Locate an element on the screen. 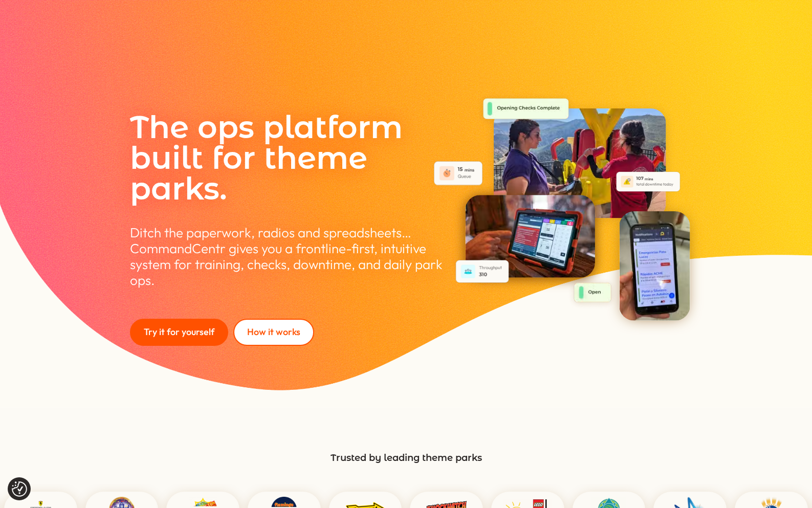 This screenshot has height=508, width=812. img: Tablet is located at coordinates (530, 236).